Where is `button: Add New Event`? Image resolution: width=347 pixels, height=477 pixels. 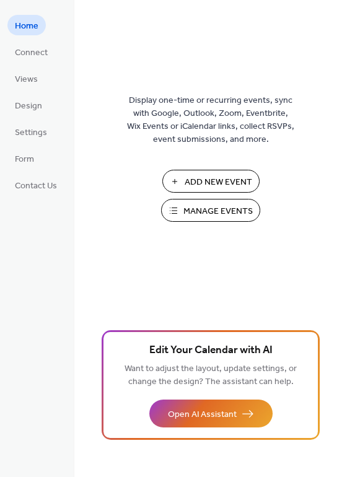 button: Add New Event is located at coordinates (210, 181).